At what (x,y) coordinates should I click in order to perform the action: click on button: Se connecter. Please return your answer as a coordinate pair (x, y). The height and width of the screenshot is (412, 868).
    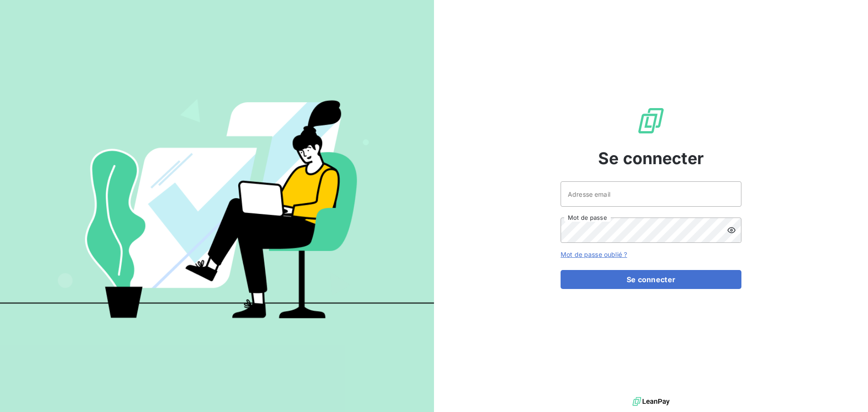
    Looking at the image, I should click on (651, 280).